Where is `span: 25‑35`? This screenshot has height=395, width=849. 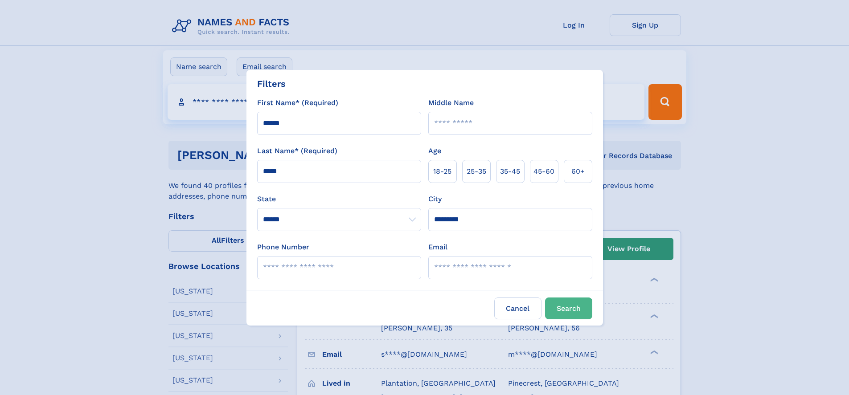 span: 25‑35 is located at coordinates (476, 172).